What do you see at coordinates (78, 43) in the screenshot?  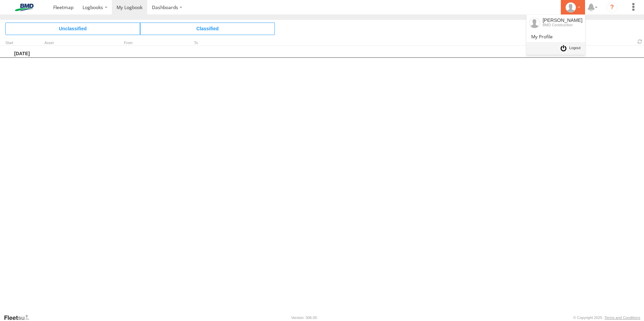 I see `div: Asset` at bounding box center [78, 43].